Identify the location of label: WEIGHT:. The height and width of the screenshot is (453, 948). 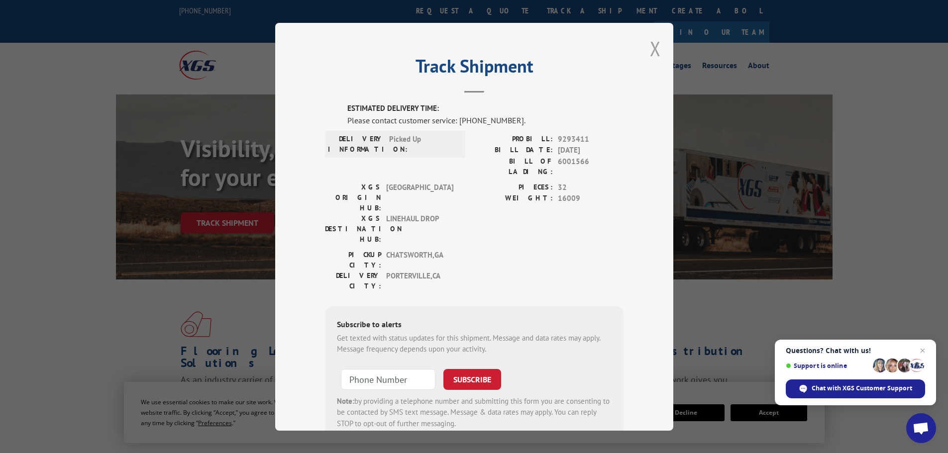
(514, 199).